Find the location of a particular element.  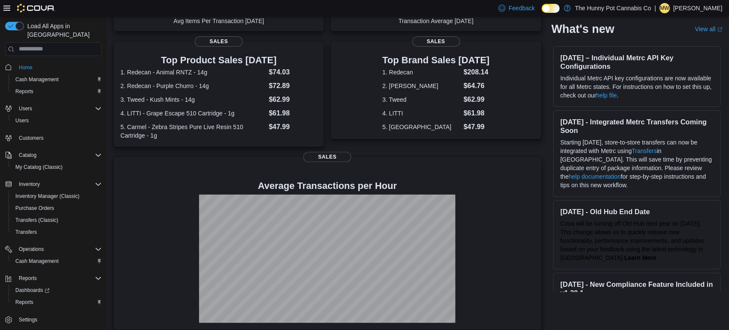

strong: Learn More is located at coordinates (640, 258).